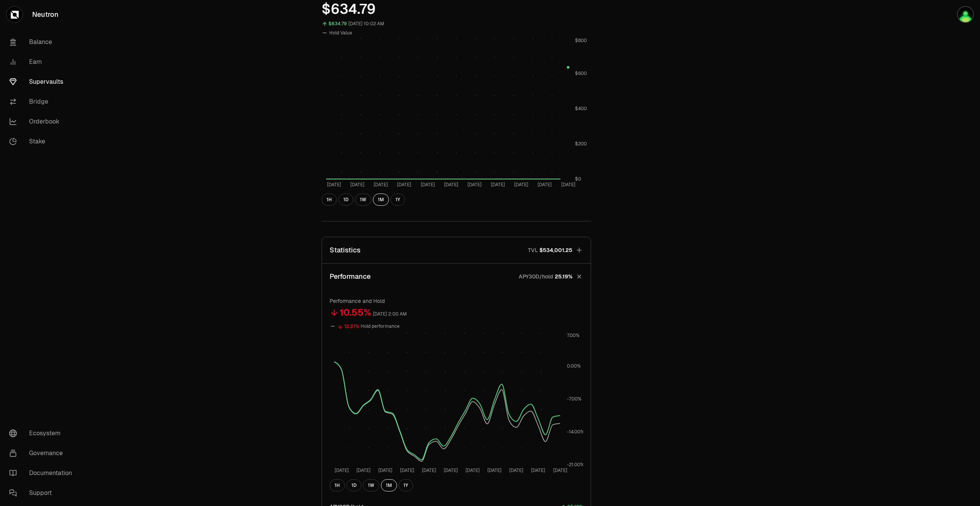  I want to click on p: Performance and Hold, so click(456, 302).